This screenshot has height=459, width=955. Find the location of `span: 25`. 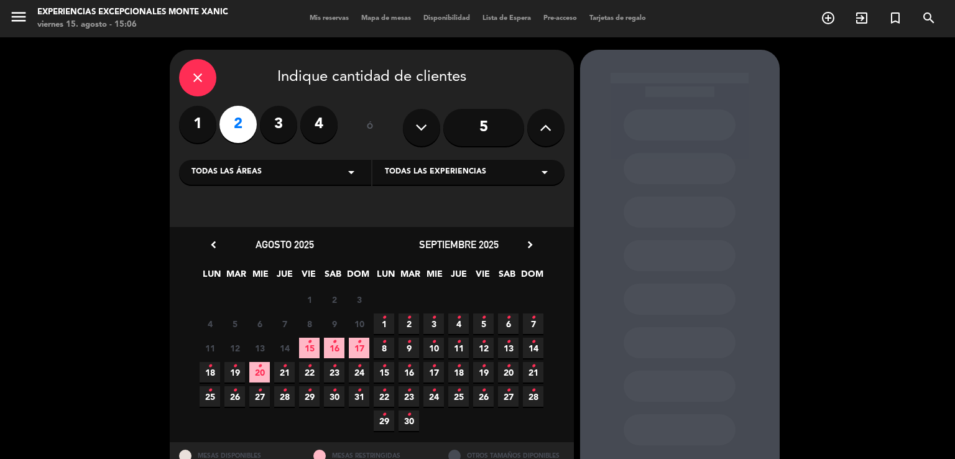

span: 25 is located at coordinates (210, 396).